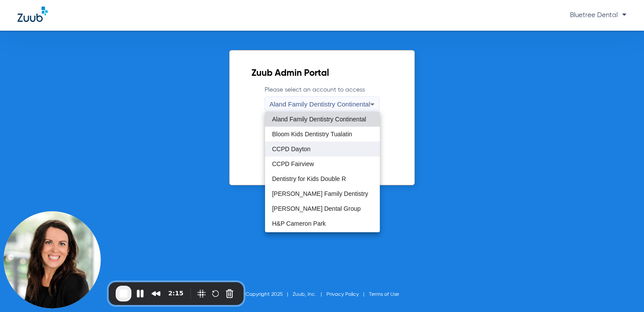  I want to click on span: CCPD Fairview, so click(293, 164).